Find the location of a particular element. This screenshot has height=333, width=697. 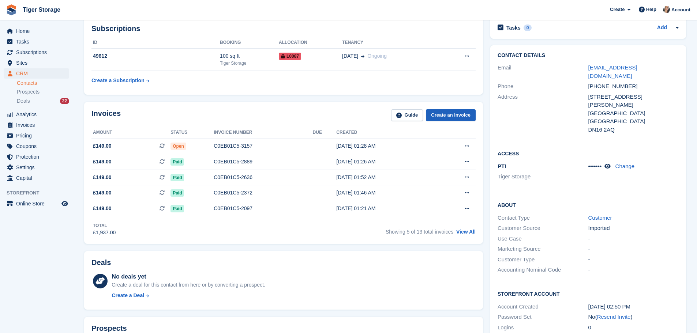

div: Imported is located at coordinates (633, 228).